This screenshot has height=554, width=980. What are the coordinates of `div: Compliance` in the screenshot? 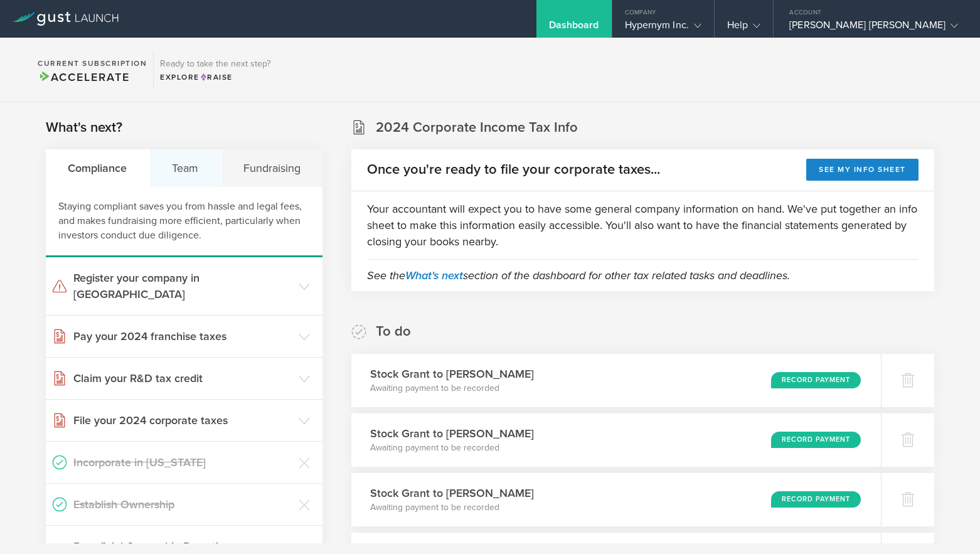 It's located at (98, 168).